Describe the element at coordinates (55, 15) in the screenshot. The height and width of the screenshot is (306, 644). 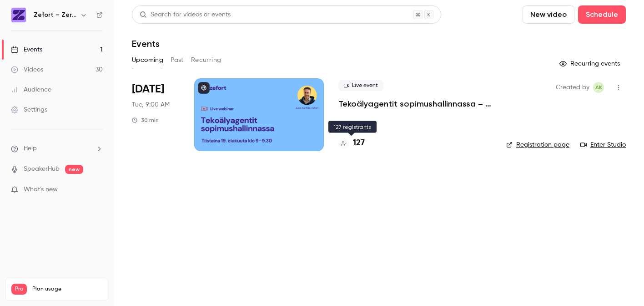
I see `h6: Zefort – Zero-Effort Contract Management` at that location.